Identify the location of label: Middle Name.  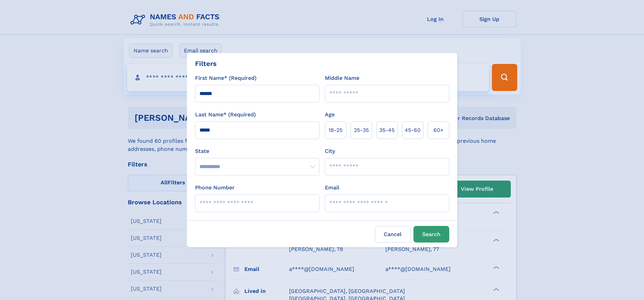
(342, 78).